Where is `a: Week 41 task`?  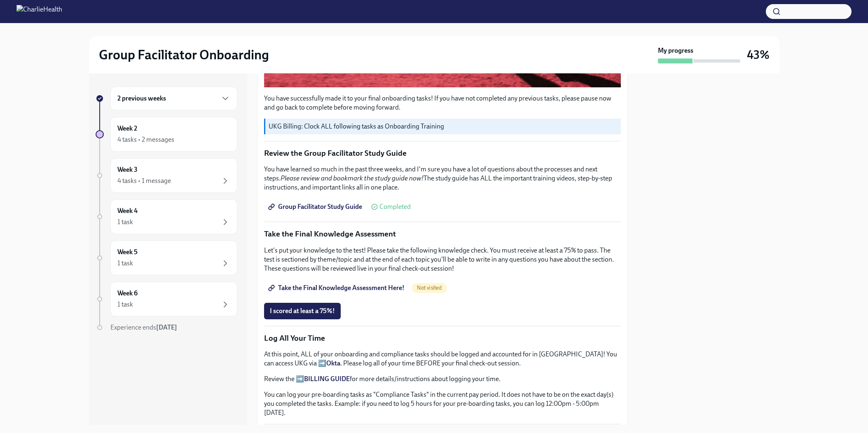 a: Week 41 task is located at coordinates (167, 217).